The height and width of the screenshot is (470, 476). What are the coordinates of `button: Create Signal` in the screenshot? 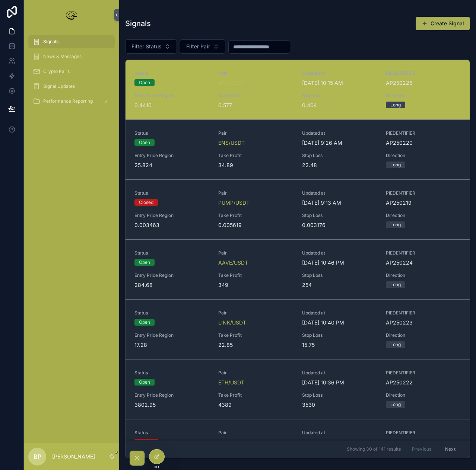 It's located at (443, 23).